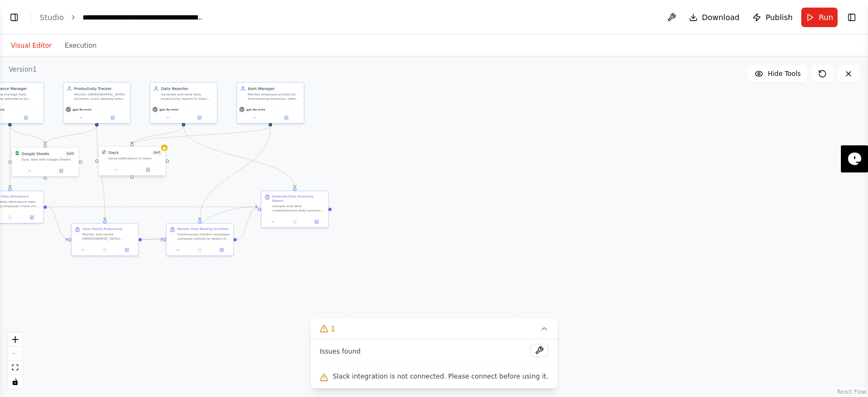 The height and width of the screenshot is (397, 868). What do you see at coordinates (122, 17) in the screenshot?
I see `nav: breadcrumb` at bounding box center [122, 17].